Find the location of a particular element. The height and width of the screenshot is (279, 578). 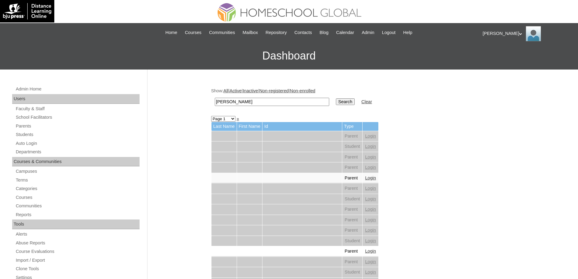

a: Help is located at coordinates (408, 32).